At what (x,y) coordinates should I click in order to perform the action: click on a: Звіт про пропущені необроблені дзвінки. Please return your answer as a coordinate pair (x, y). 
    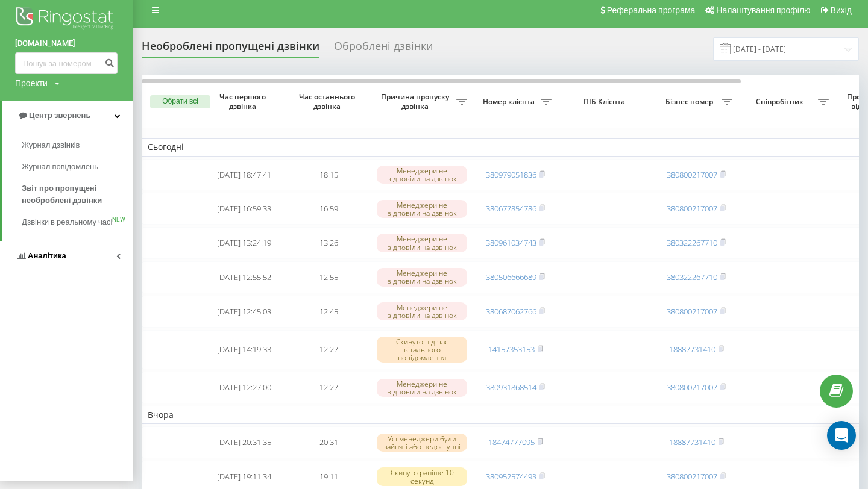
    Looking at the image, I should click on (77, 194).